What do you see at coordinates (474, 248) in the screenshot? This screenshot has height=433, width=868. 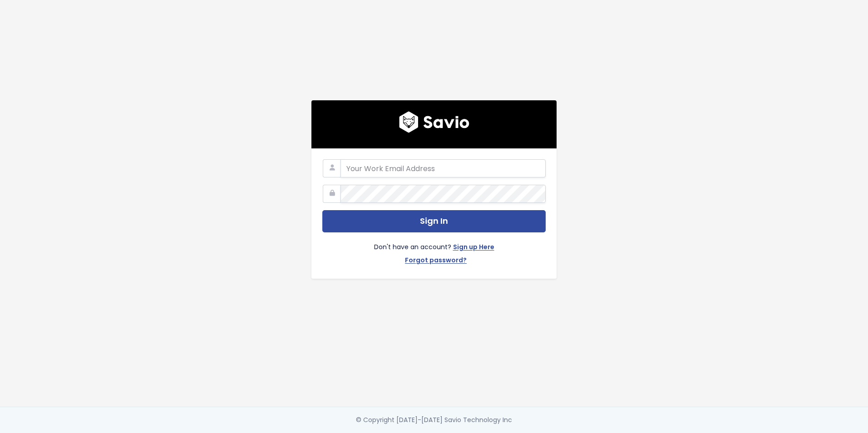 I see `a: Sign up Here` at bounding box center [474, 248].